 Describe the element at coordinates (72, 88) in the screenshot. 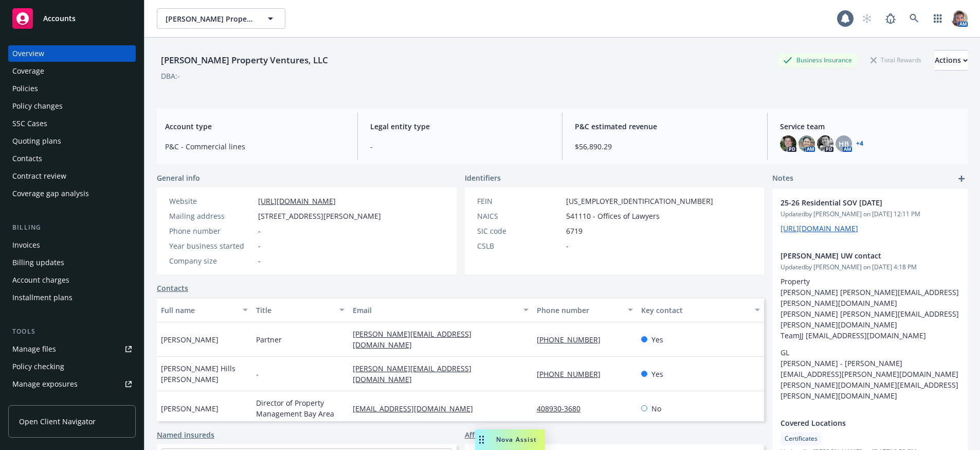

I see `a: Policies` at that location.